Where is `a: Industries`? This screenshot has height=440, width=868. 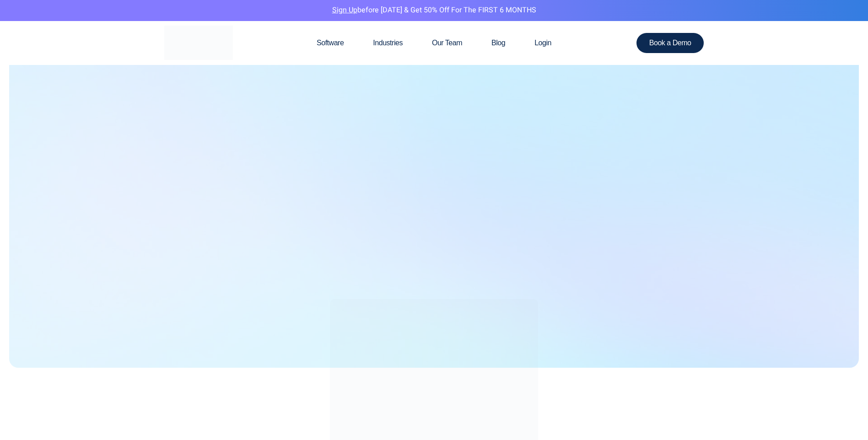 a: Industries is located at coordinates (388, 43).